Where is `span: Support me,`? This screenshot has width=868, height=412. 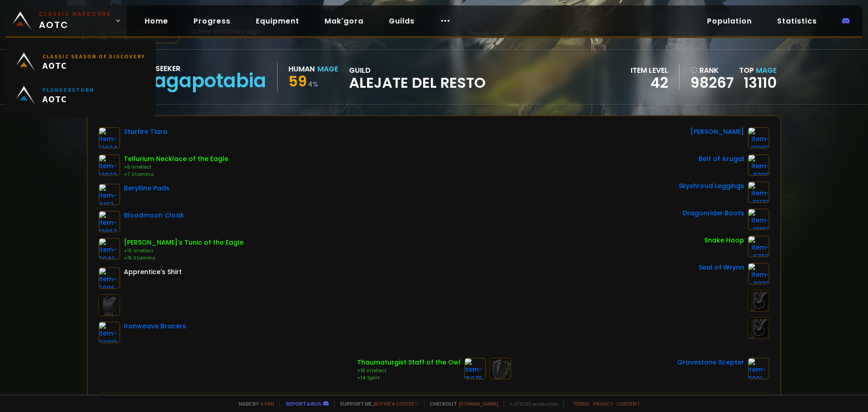 span: Support me, is located at coordinates (376, 403).